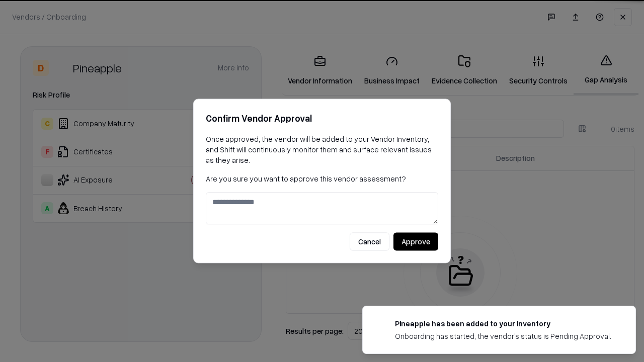  I want to click on h2: Confirm Vendor Approval, so click(322, 118).